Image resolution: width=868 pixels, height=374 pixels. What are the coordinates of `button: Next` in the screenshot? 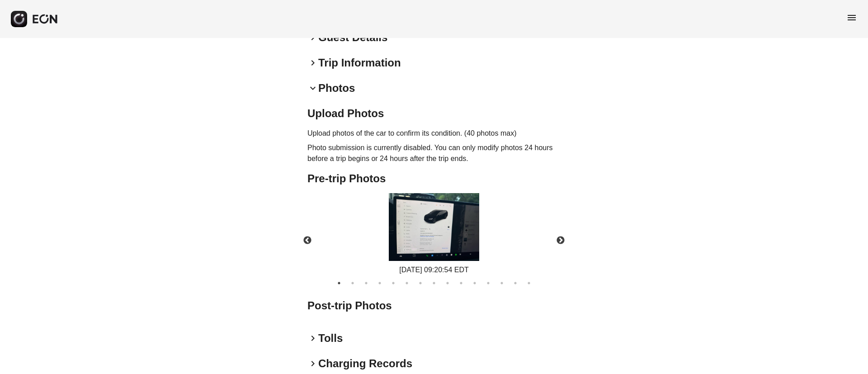 It's located at (561, 241).